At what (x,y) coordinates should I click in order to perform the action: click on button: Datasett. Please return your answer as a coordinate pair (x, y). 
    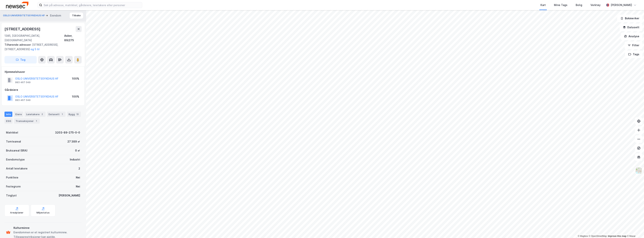
    Looking at the image, I should click on (631, 27).